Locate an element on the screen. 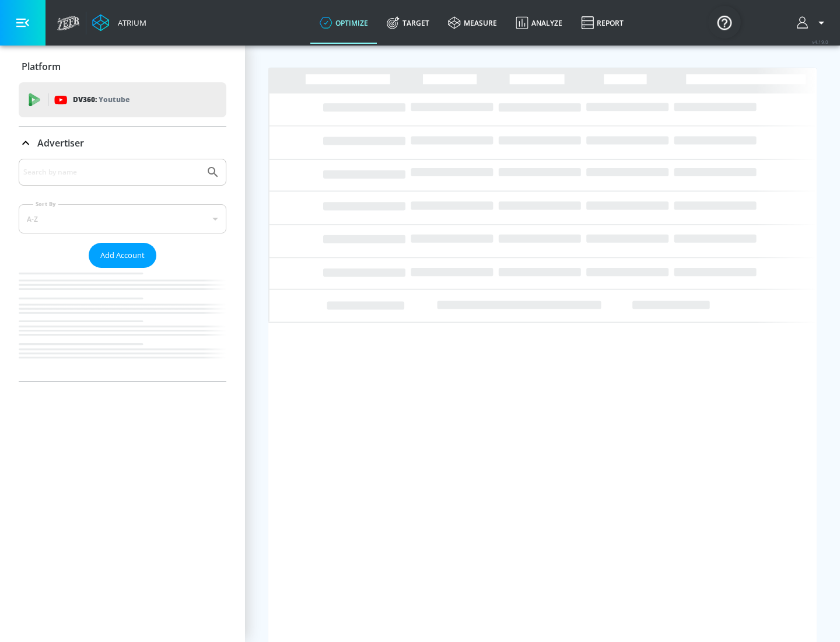  div: Atrium is located at coordinates (130, 23).